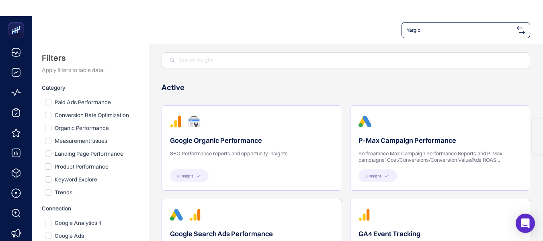  I want to click on h2: Filters, so click(95, 58).